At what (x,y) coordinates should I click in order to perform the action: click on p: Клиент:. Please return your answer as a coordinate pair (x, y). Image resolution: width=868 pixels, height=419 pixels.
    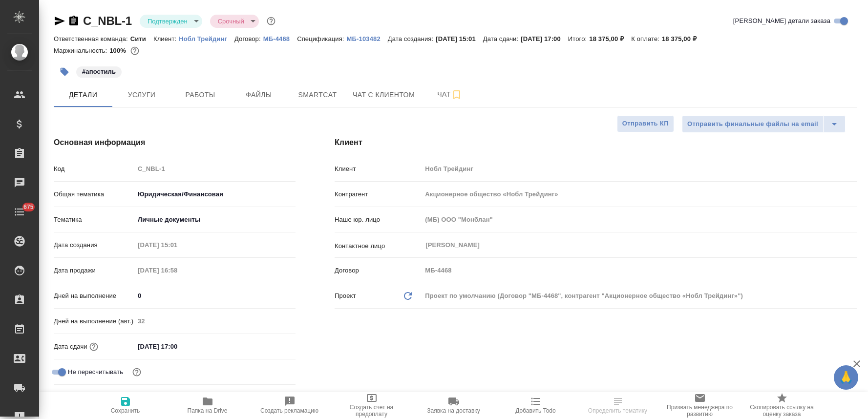
    Looking at the image, I should click on (166, 39).